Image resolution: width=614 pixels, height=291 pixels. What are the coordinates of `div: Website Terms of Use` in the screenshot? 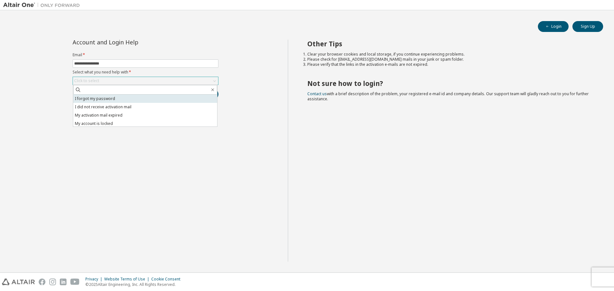 It's located at (128, 280).